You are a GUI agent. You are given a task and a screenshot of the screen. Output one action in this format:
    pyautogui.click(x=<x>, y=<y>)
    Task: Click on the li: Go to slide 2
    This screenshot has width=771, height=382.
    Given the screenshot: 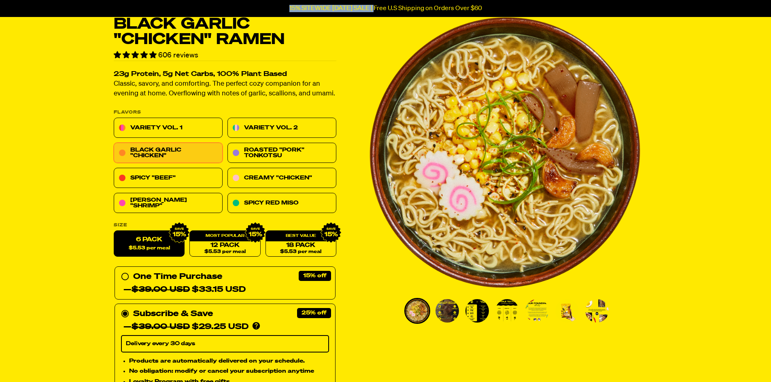 What is the action you would take?
    pyautogui.click(x=447, y=311)
    